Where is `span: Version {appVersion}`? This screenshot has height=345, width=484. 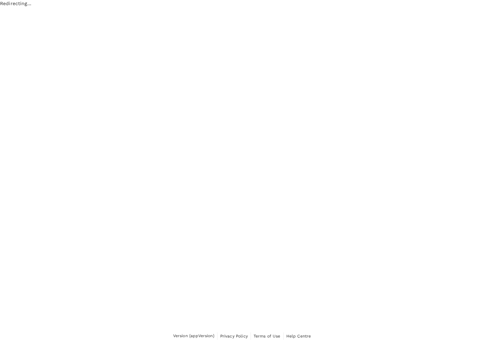 span: Version {appVersion} is located at coordinates (194, 336).